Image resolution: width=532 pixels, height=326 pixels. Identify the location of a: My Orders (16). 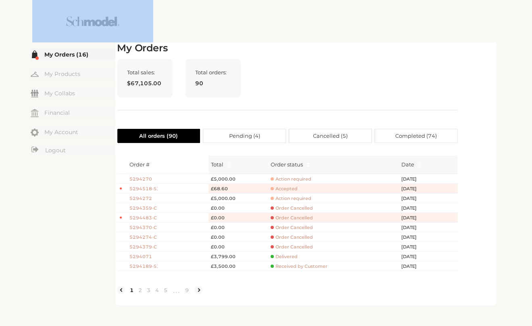
(73, 54).